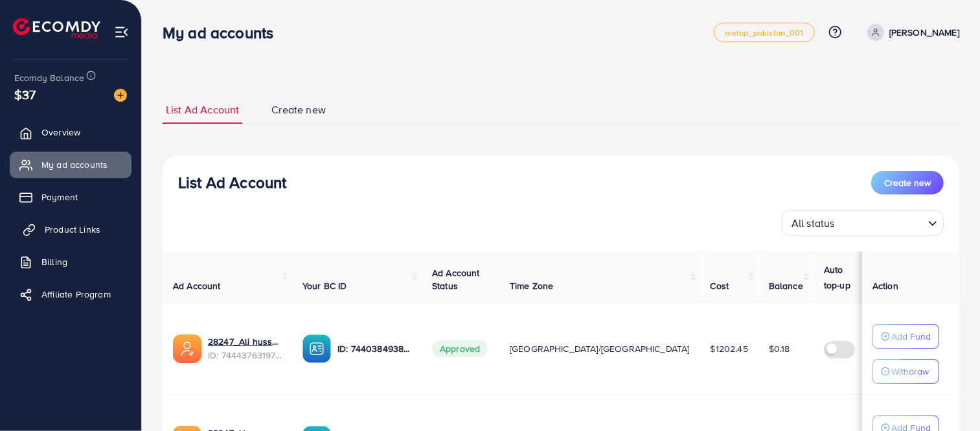  I want to click on img: logo, so click(56, 28).